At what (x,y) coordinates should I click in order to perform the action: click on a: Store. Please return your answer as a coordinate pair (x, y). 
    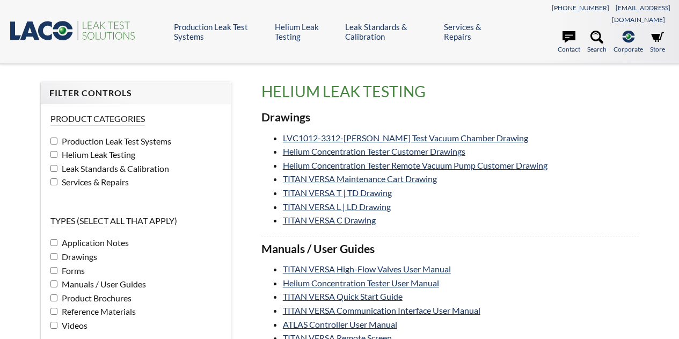
    Looking at the image, I should click on (658, 42).